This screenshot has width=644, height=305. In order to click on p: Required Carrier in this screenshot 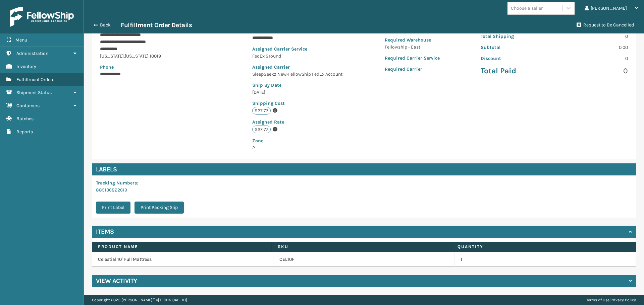, I will do `click(412, 69)`.